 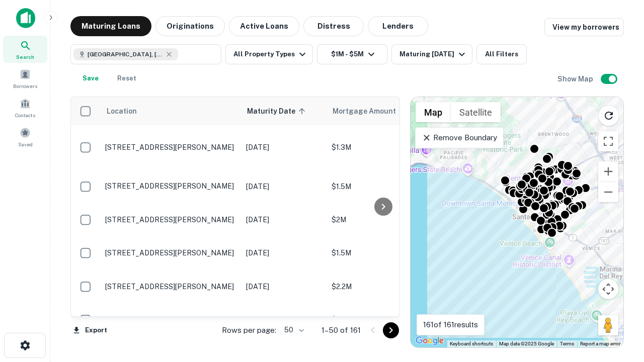 I want to click on button: Zoom out, so click(x=608, y=192).